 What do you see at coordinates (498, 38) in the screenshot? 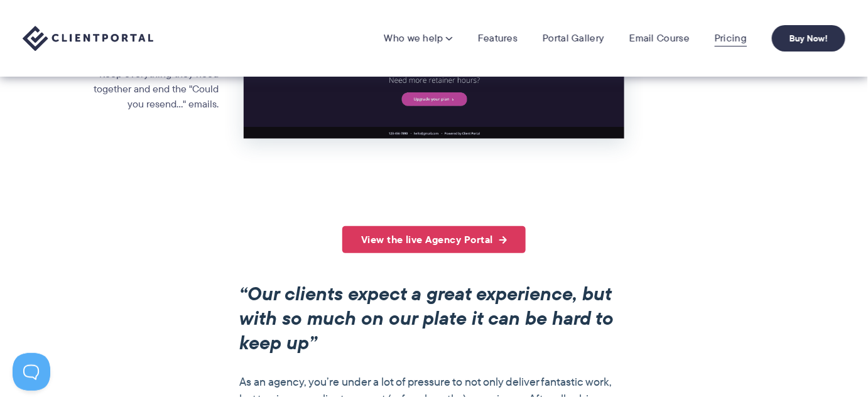
I see `a: Features` at bounding box center [498, 38].